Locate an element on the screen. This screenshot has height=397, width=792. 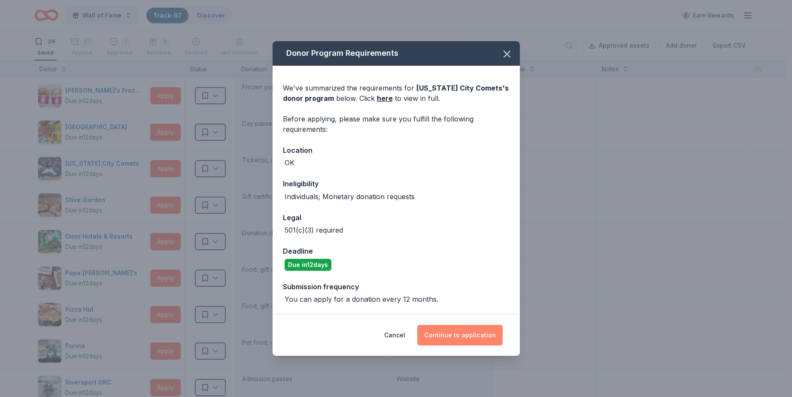
div: Submission frequency is located at coordinates (396, 287).